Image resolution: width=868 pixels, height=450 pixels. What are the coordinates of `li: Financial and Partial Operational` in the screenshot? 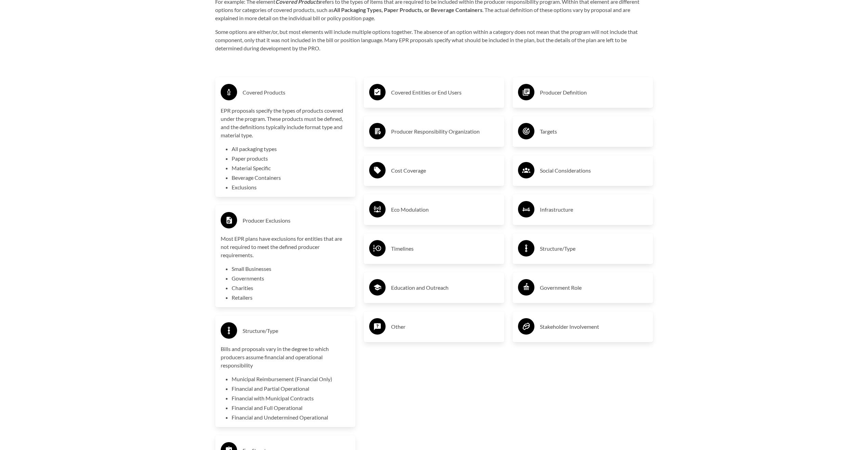 It's located at (291, 388).